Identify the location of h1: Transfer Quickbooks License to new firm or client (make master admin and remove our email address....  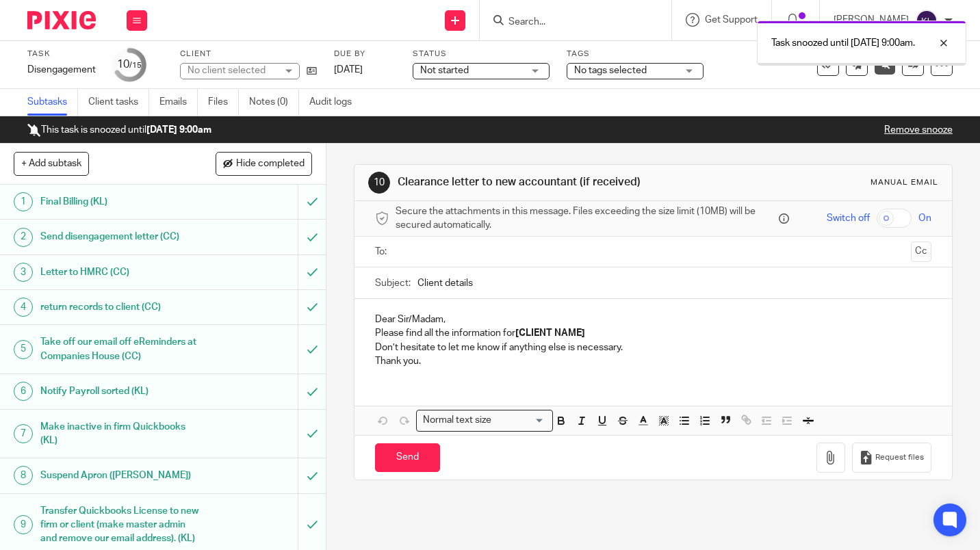
(122, 525).